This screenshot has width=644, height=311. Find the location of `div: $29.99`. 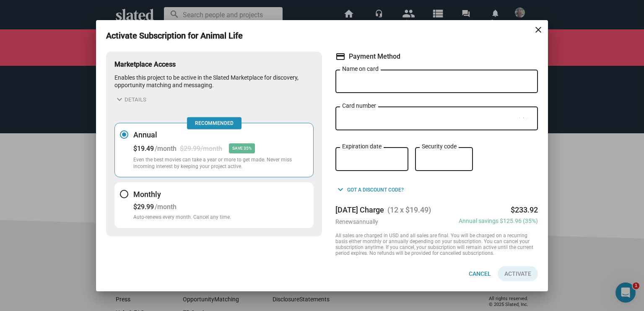

div: $29.99 is located at coordinates (144, 207).